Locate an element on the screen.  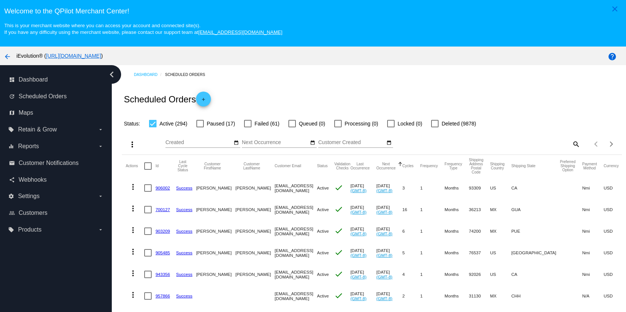
span: Active (294) is located at coordinates (173, 124).